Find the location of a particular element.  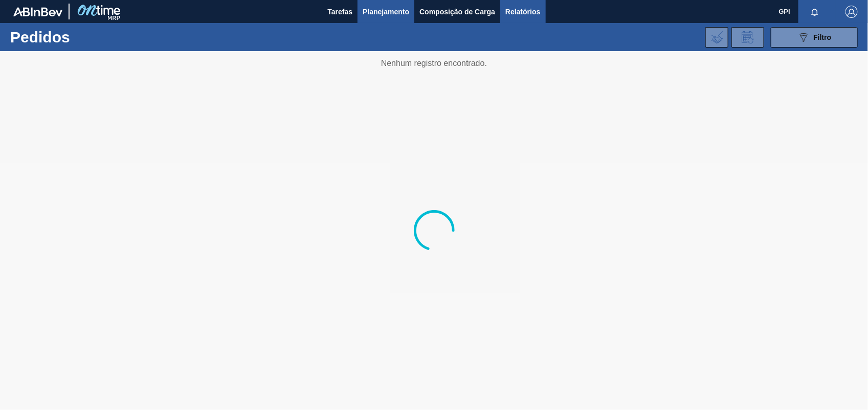

span: Planejamento is located at coordinates (385, 12).